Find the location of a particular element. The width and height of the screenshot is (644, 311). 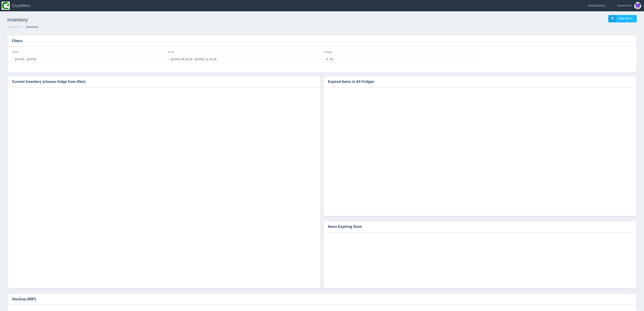

h3: Stockup (WIP) is located at coordinates (318, 299).